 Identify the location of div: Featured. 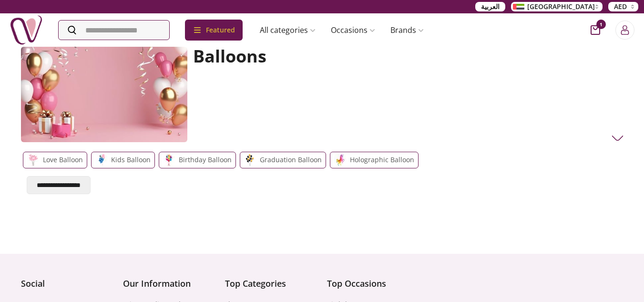
(214, 30).